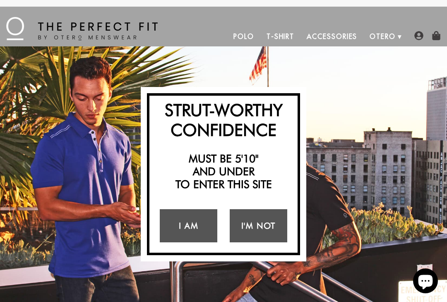 Image resolution: width=447 pixels, height=302 pixels. I want to click on h2: Strut-Worthy Confidence, so click(223, 120).